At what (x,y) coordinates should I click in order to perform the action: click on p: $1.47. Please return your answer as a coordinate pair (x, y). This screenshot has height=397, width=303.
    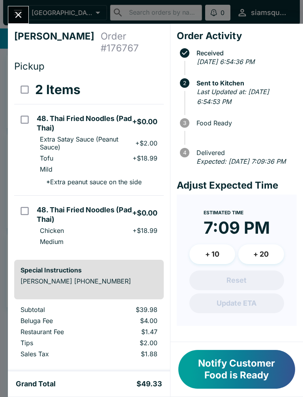
    Looking at the image, I should click on (131, 331).